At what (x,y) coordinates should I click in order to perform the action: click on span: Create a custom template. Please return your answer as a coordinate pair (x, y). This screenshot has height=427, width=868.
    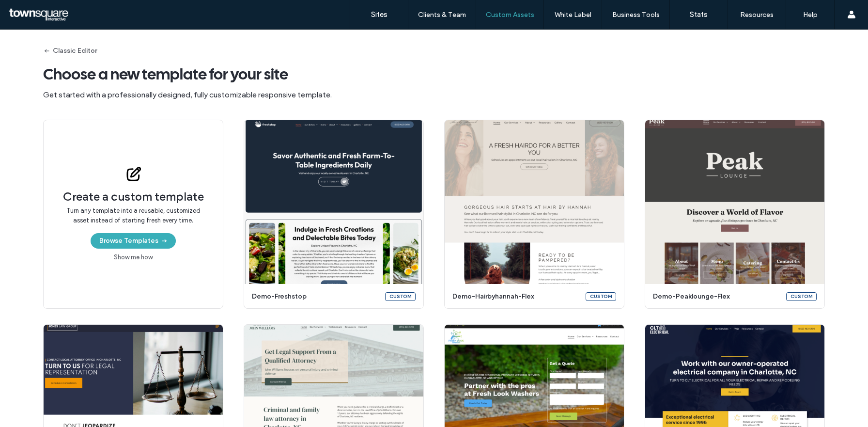
    Looking at the image, I should click on (133, 197).